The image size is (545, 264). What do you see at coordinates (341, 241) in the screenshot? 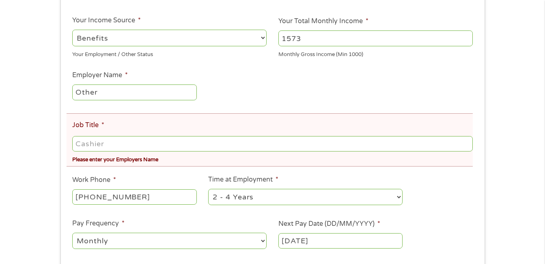
I see `input: ---Click Here for Calendar ---` at bounding box center [341, 241].